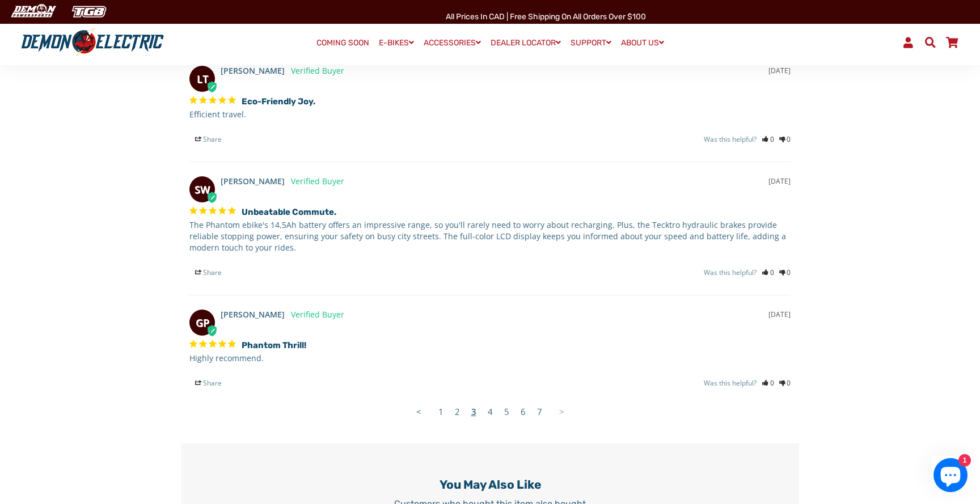  Describe the element at coordinates (490, 358) in the screenshot. I see `p: Highly recommend.` at that location.